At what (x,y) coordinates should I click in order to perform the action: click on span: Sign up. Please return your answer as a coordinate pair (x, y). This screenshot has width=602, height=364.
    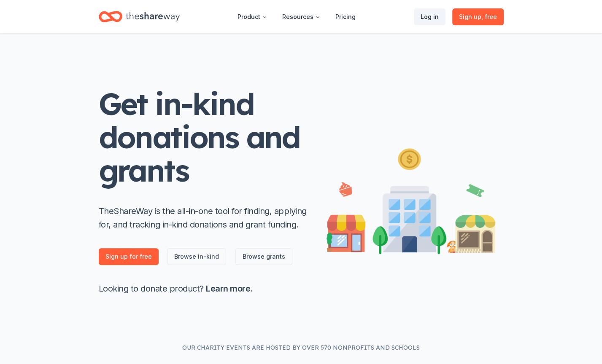
    Looking at the image, I should click on (478, 17).